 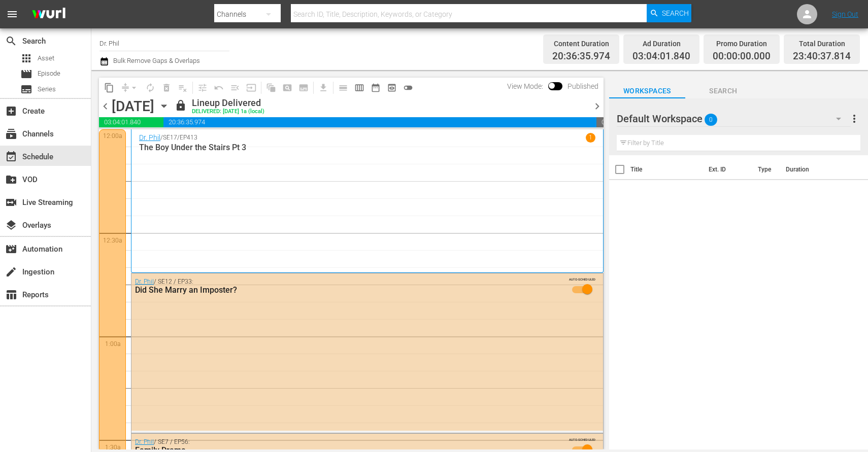 I want to click on div: / SE12 / EP33:, so click(x=339, y=287).